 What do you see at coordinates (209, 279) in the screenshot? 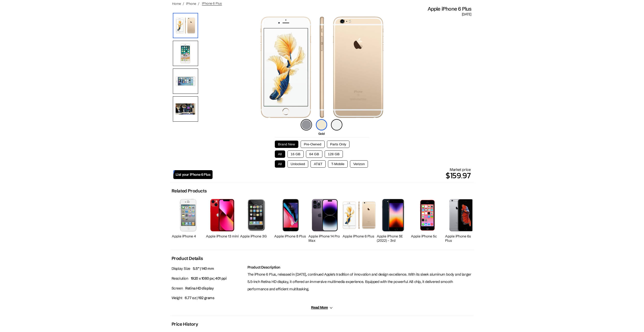
I see `span: 1920 x 1080 px; 401 ppi` at bounding box center [209, 279].